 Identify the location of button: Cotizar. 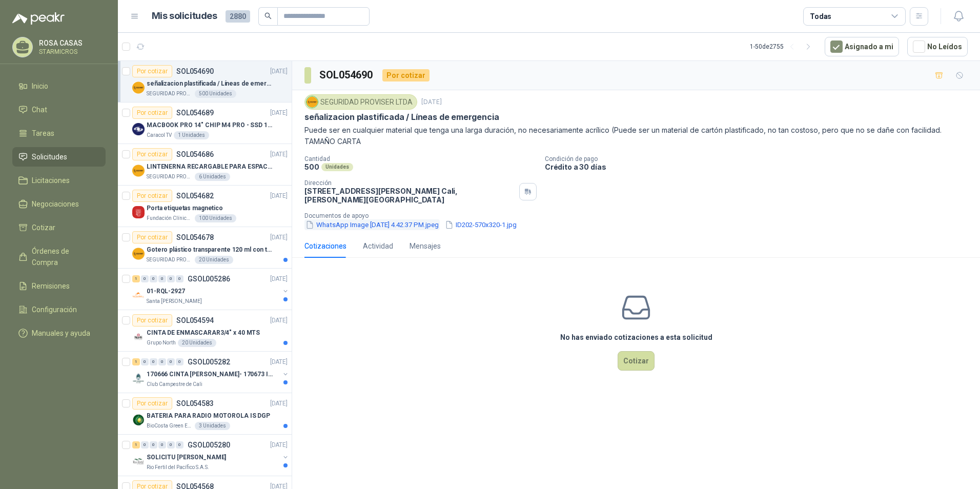
(636, 361).